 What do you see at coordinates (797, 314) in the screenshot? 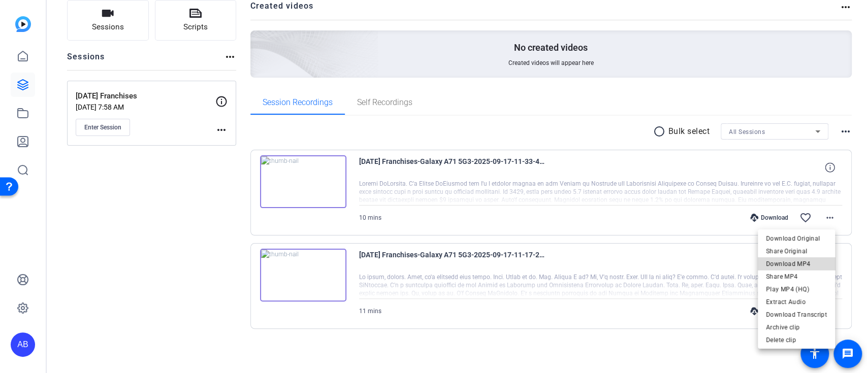
I see `span: Download Transcript` at bounding box center [797, 314].